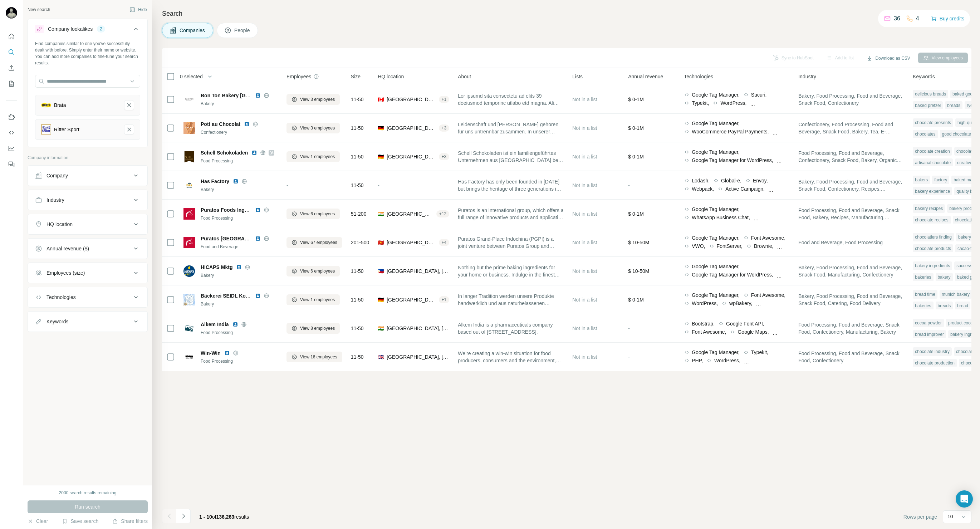 The image size is (980, 529). I want to click on div: good chocolate, so click(956, 134).